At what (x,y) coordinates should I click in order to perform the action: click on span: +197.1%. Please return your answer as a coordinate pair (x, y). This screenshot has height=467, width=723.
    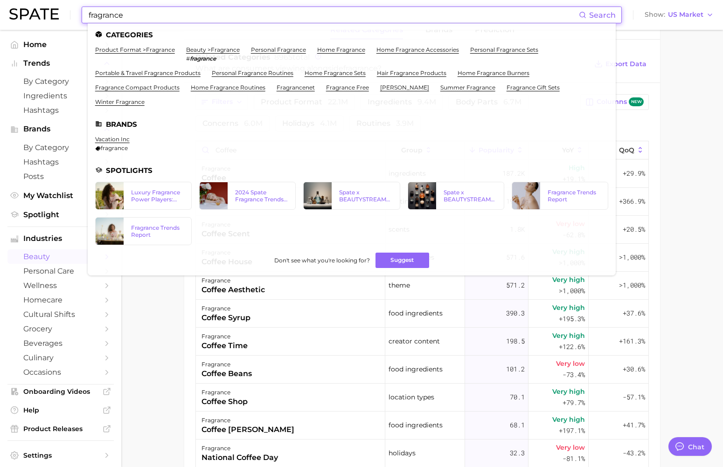
    Looking at the image, I should click on (572, 431).